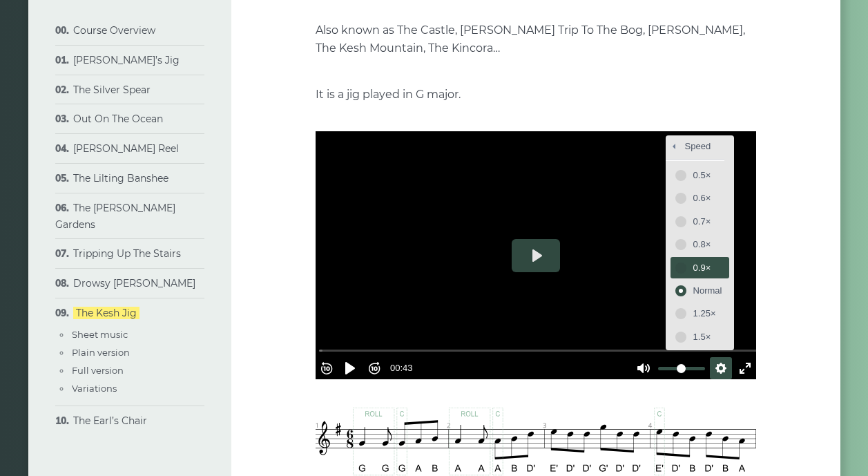  What do you see at coordinates (106, 313) in the screenshot?
I see `a: The Kesh Jig` at bounding box center [106, 313].